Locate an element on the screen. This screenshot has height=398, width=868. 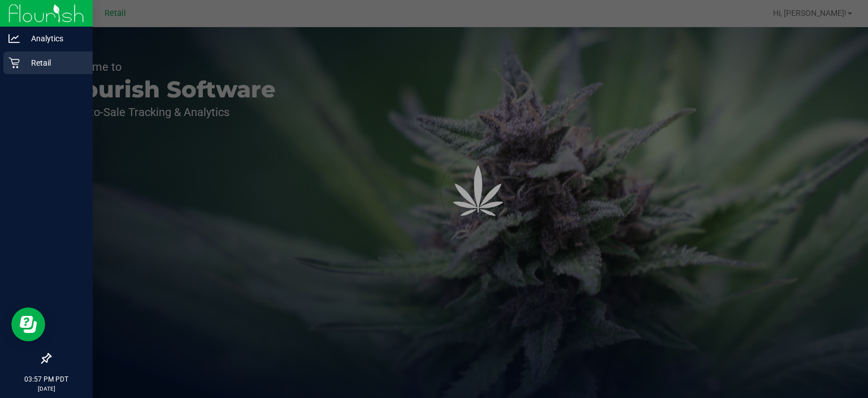
p: Analytics is located at coordinates (53, 38).